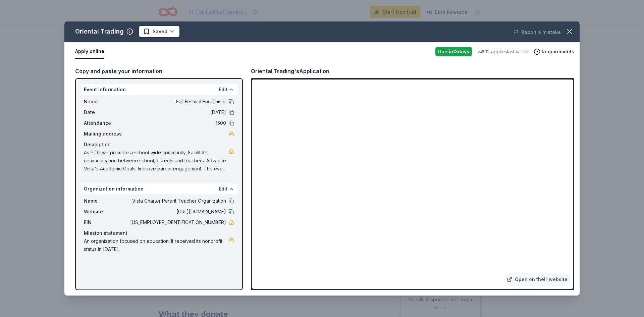 The height and width of the screenshot is (317, 644). What do you see at coordinates (90, 52) in the screenshot?
I see `button: Apply online` at bounding box center [90, 52].